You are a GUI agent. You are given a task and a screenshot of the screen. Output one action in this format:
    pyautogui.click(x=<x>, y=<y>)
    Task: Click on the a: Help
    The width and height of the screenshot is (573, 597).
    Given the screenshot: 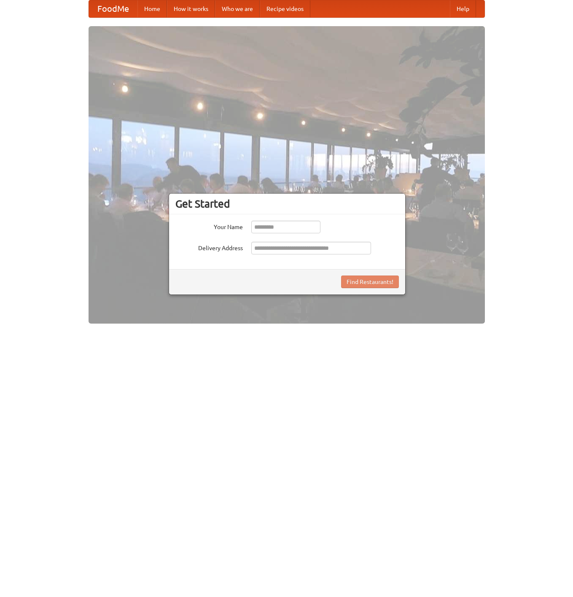 What is the action you would take?
    pyautogui.click(x=463, y=9)
    